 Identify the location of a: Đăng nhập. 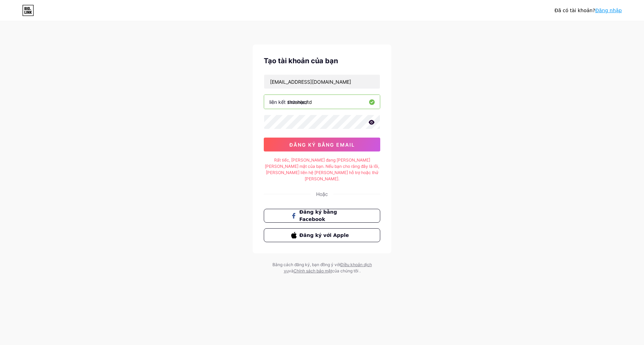
(609, 11).